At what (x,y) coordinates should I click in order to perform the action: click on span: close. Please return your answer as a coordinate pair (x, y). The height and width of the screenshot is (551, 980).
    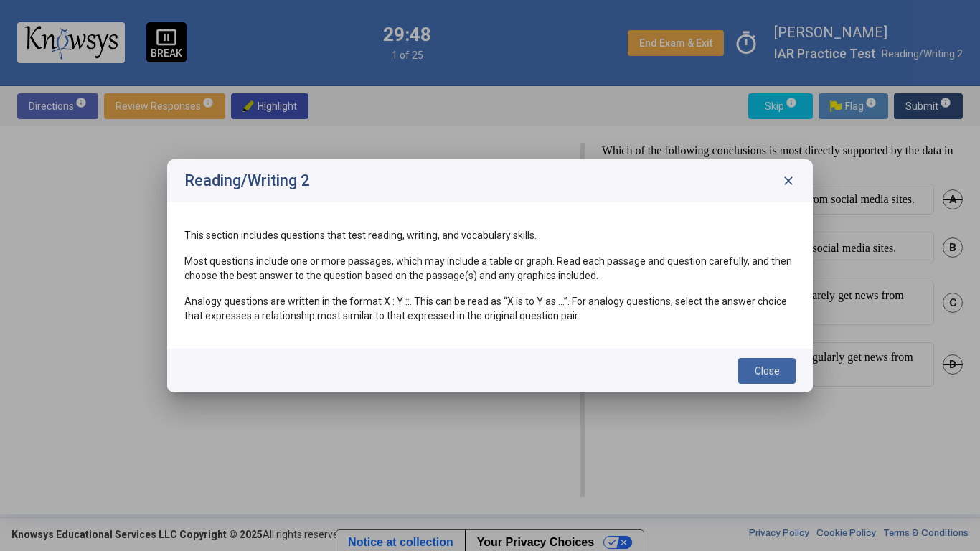
    Looking at the image, I should click on (789, 181).